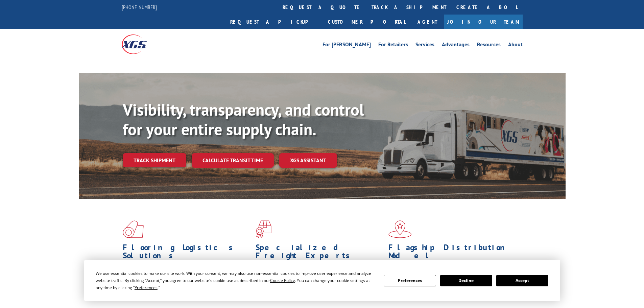  I want to click on b: Visibility, transparency, and control for your entire supply chain., so click(243, 119).